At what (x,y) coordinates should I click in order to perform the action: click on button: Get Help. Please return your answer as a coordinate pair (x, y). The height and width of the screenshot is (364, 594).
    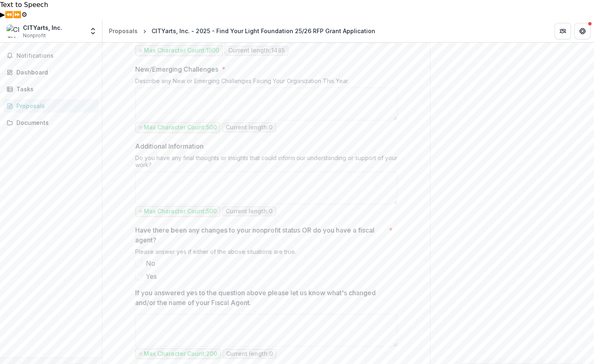
    Looking at the image, I should click on (583, 31).